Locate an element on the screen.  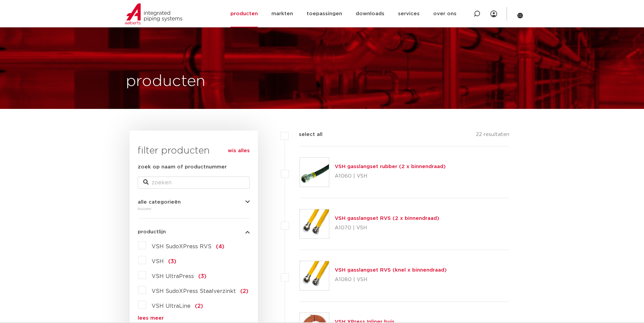
span: VSH SudoXPress Staalverzinkt is located at coordinates (194, 291).